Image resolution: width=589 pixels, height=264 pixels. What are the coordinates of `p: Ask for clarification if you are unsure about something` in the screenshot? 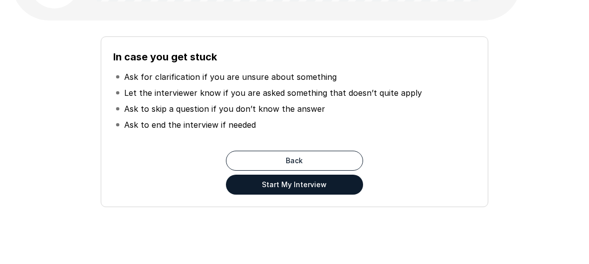 It's located at (231, 77).